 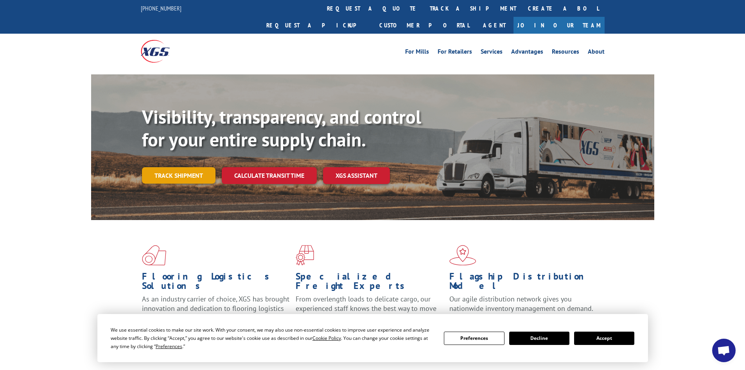 I want to click on h1: Flooring Logistics Solutions, so click(x=216, y=283).